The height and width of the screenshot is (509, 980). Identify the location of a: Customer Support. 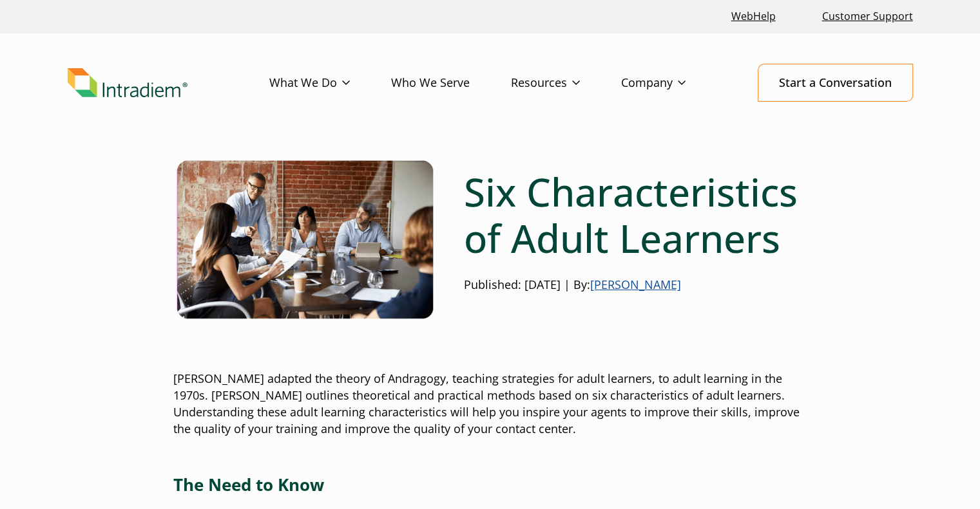
(868, 16).